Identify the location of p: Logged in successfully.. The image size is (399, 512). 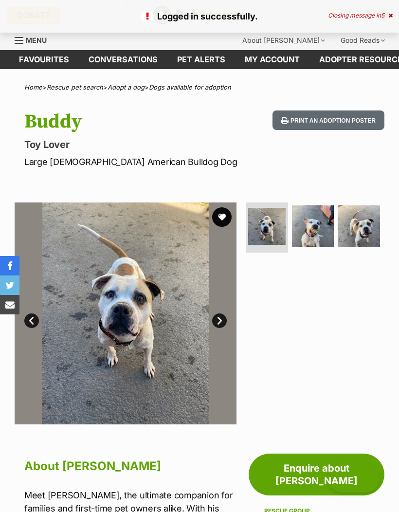
(200, 16).